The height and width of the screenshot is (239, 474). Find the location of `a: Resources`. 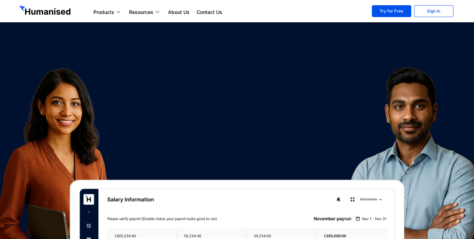

a: Resources is located at coordinates (145, 12).